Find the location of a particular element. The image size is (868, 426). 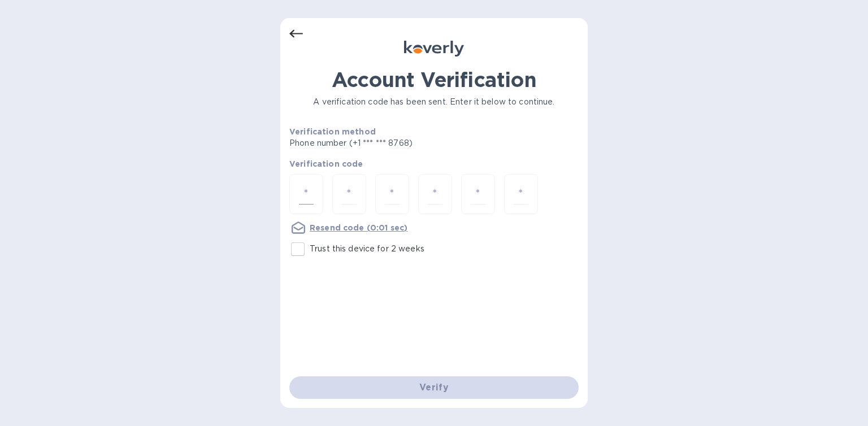

b: Verification method is located at coordinates (332, 132).